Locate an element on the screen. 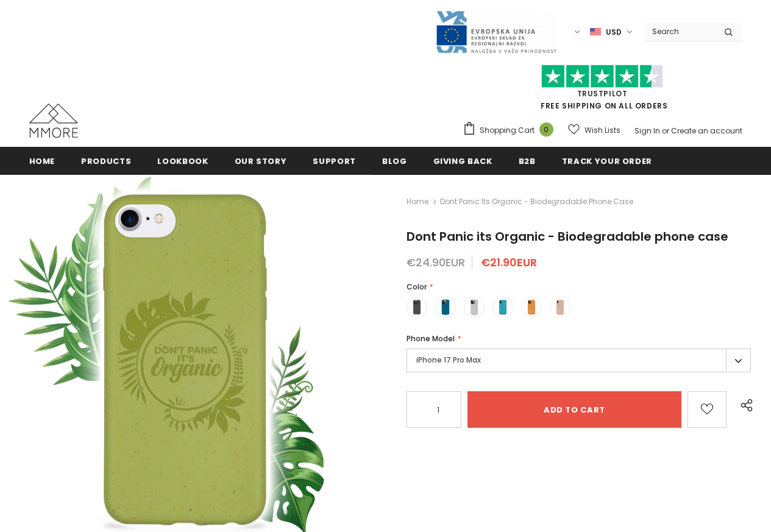 The height and width of the screenshot is (532, 771). a: Sign In is located at coordinates (647, 131).